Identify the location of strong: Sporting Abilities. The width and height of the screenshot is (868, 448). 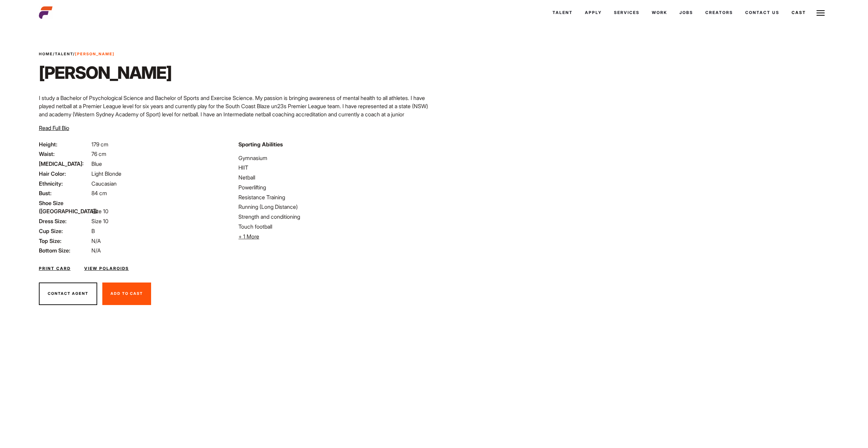
(260, 144).